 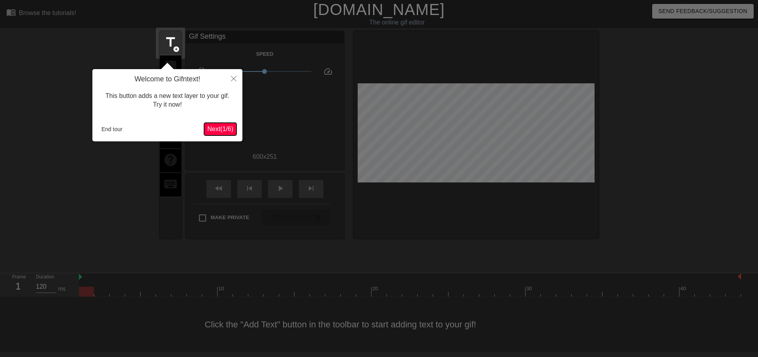 I want to click on span: Next ( 1 / 6 ), so click(x=220, y=129).